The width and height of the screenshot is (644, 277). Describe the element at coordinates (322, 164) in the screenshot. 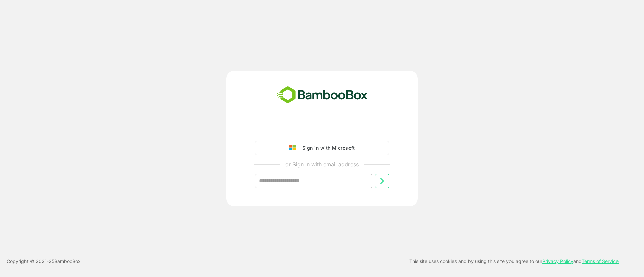

I see `p: or Sign in with email address` at that location.